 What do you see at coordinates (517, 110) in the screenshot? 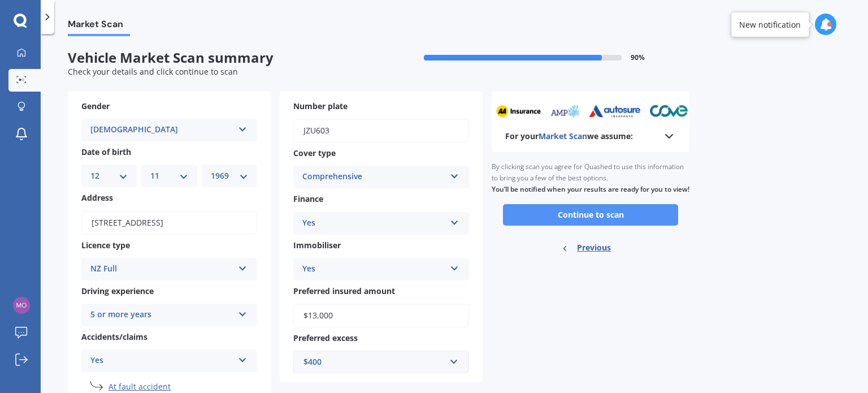
I see `img: aa_sm.webp` at bounding box center [517, 110].